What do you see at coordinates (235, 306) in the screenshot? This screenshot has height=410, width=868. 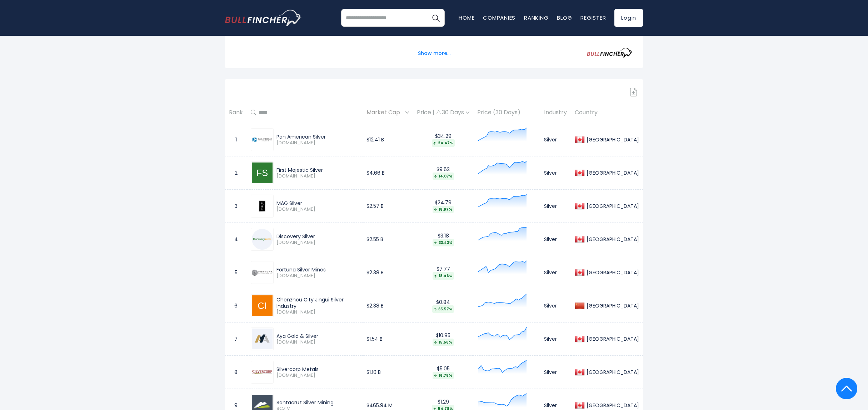 I see `td: 6` at bounding box center [235, 306].